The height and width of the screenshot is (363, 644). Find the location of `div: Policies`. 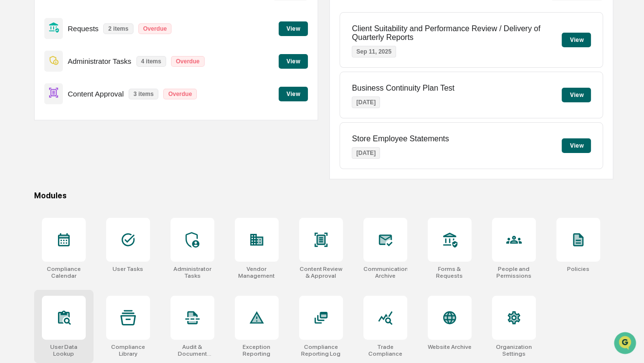

div: Policies is located at coordinates (578, 269).